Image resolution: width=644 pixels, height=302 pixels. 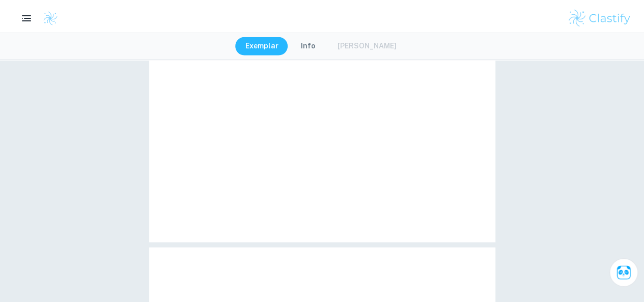 I want to click on button: Exemplar, so click(x=262, y=46).